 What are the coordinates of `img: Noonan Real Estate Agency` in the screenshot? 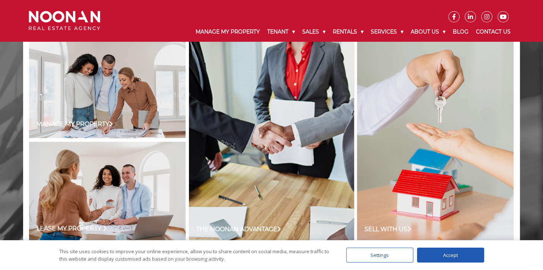 It's located at (65, 21).